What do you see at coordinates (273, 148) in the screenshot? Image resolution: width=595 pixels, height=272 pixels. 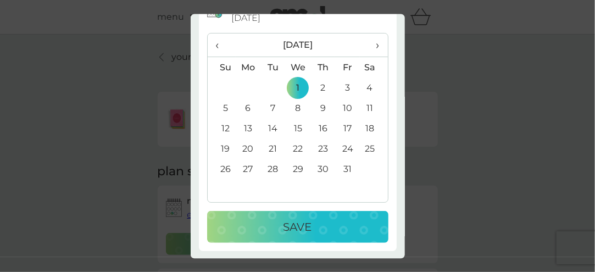 I see `td: 21` at bounding box center [273, 148].